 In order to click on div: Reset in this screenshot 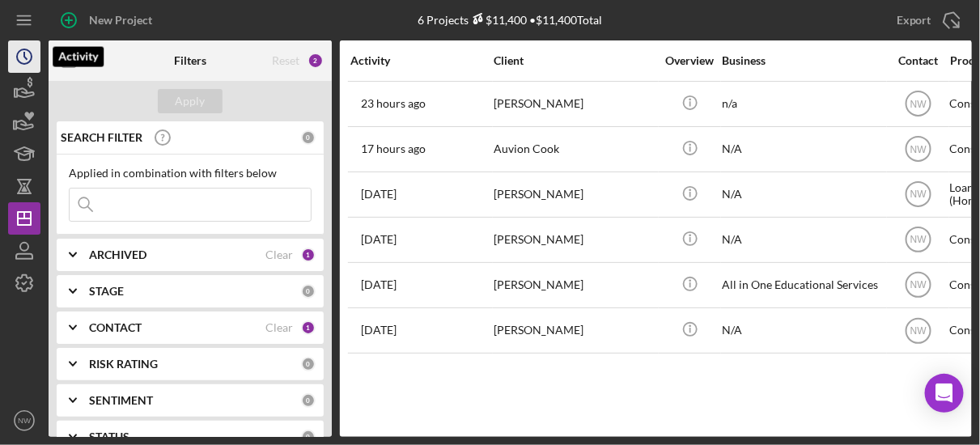, I will do `click(286, 61)`.